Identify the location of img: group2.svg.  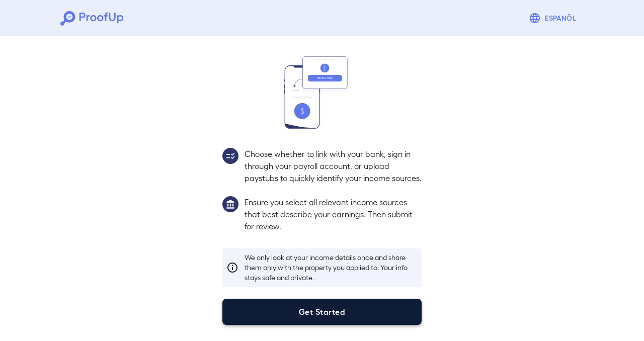
(231, 156).